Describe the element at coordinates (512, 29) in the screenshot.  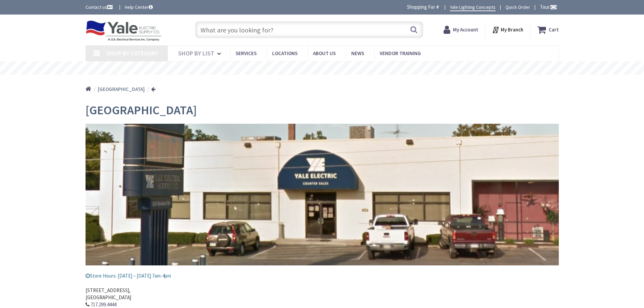
I see `strong: My Branch` at that location.